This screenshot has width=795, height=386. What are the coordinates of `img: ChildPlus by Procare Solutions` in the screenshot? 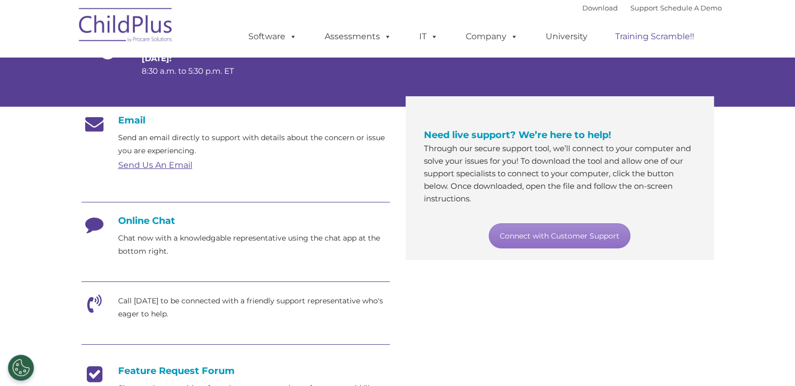 It's located at (126, 27).